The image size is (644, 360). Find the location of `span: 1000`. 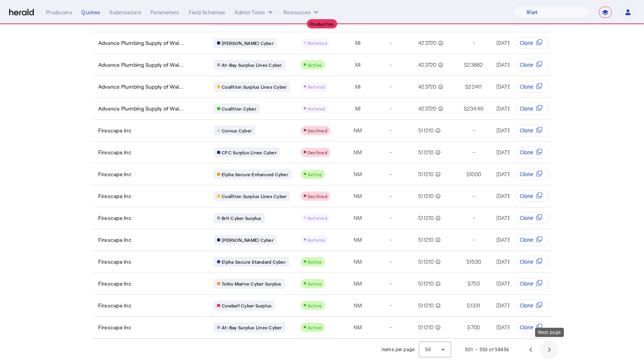

span: 1000 is located at coordinates (475, 175).